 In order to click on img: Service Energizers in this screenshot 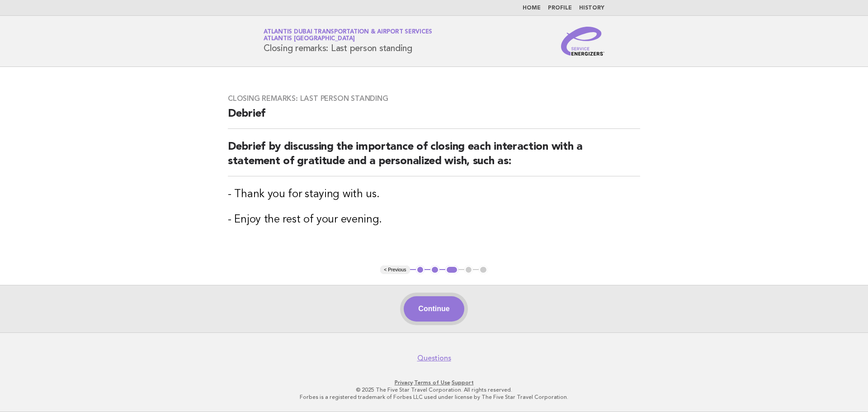, I will do `click(583, 41)`.